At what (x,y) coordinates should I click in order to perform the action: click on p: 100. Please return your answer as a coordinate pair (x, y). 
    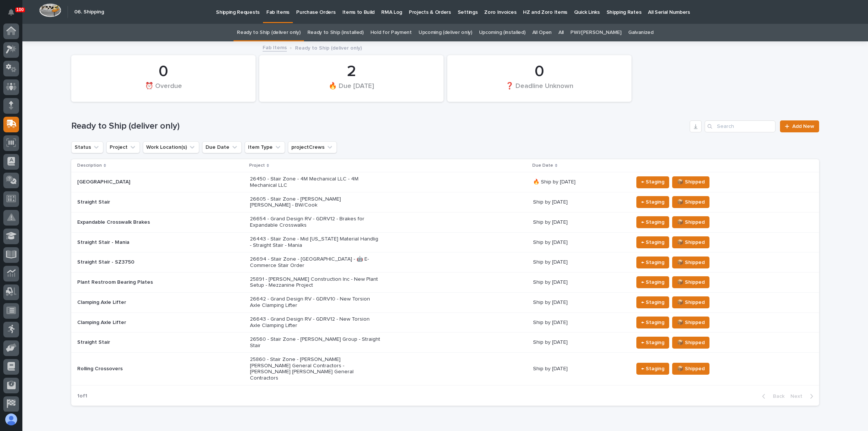
    Looking at the image, I should click on (20, 10).